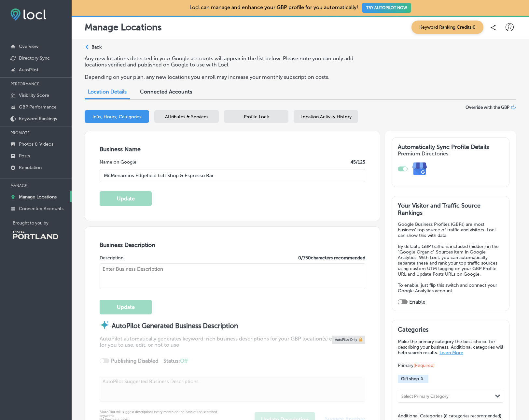 This screenshot has width=529, height=420. What do you see at coordinates (175, 325) in the screenshot?
I see `strong: AutoPilot Generated Business Description` at bounding box center [175, 325].